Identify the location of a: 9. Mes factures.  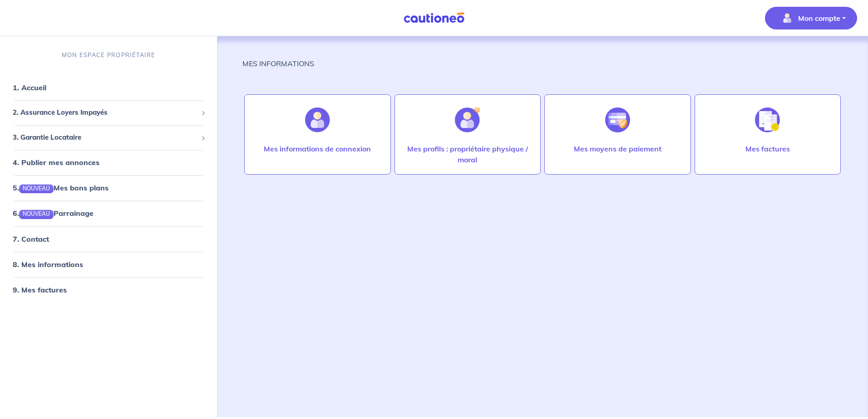
(39, 290).